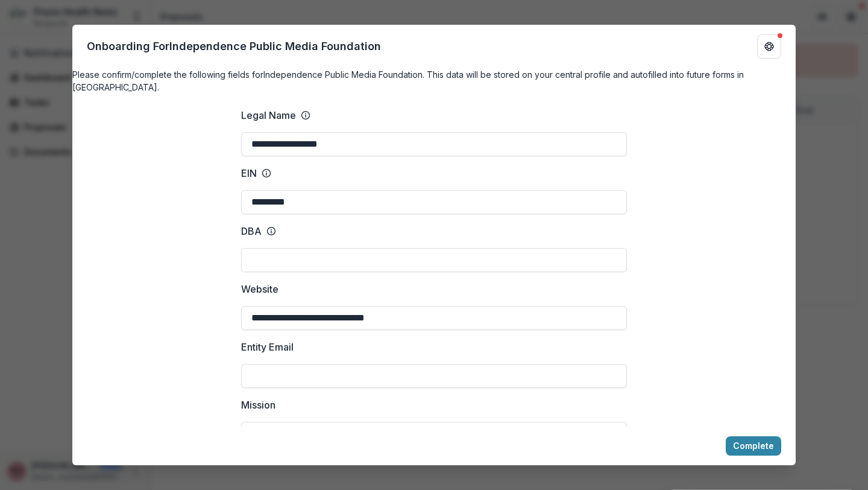 The width and height of the screenshot is (868, 490). What do you see at coordinates (268, 116) in the screenshot?
I see `p: Legal Name` at bounding box center [268, 116].